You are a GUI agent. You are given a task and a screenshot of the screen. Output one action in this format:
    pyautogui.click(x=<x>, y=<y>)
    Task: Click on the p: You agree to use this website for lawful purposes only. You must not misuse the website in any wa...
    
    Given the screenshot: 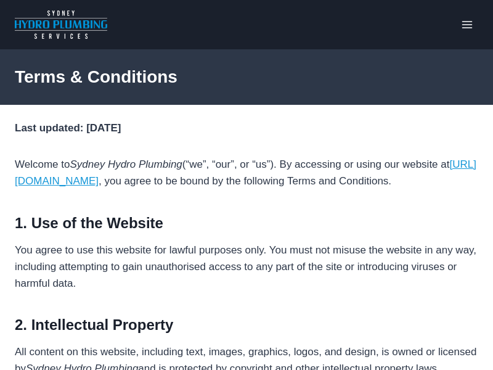 What is the action you would take?
    pyautogui.click(x=247, y=267)
    